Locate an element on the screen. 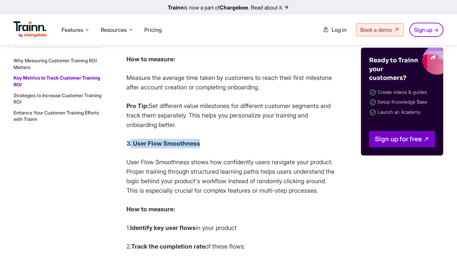 The image size is (457, 256). img: Trainn Logo is located at coordinates (30, 29).